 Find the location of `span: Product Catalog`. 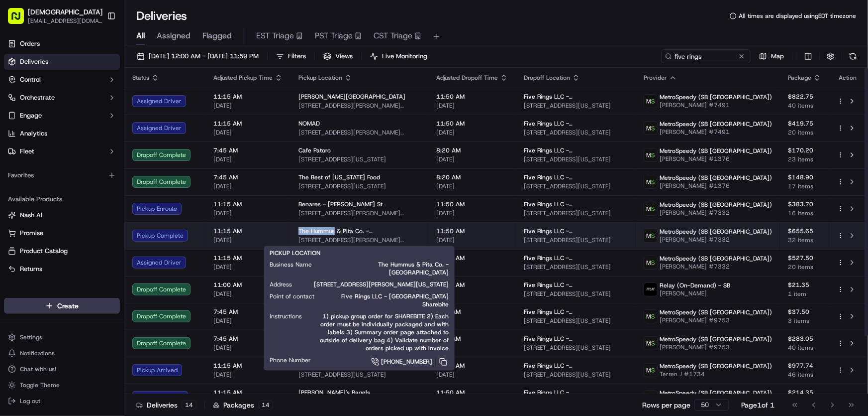

span: Product Catalog is located at coordinates (43, 251).